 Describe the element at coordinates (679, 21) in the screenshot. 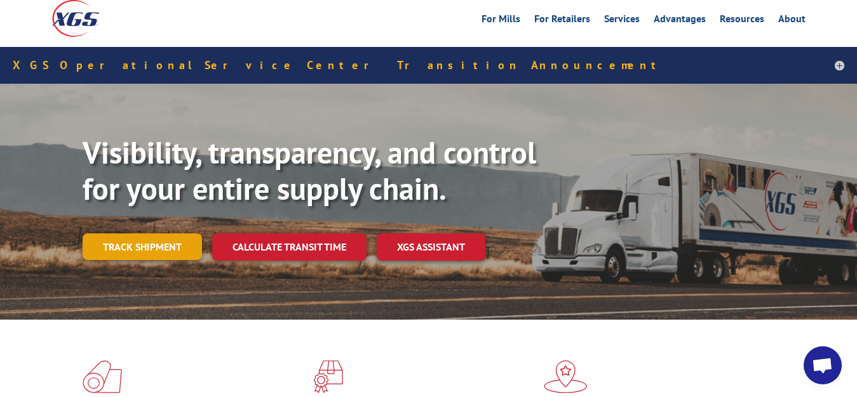

I see `a: Advantages` at that location.